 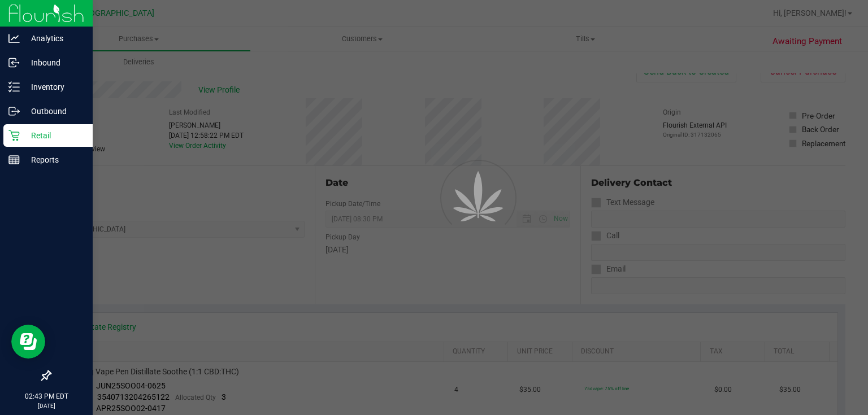 I want to click on p: Retail, so click(x=54, y=136).